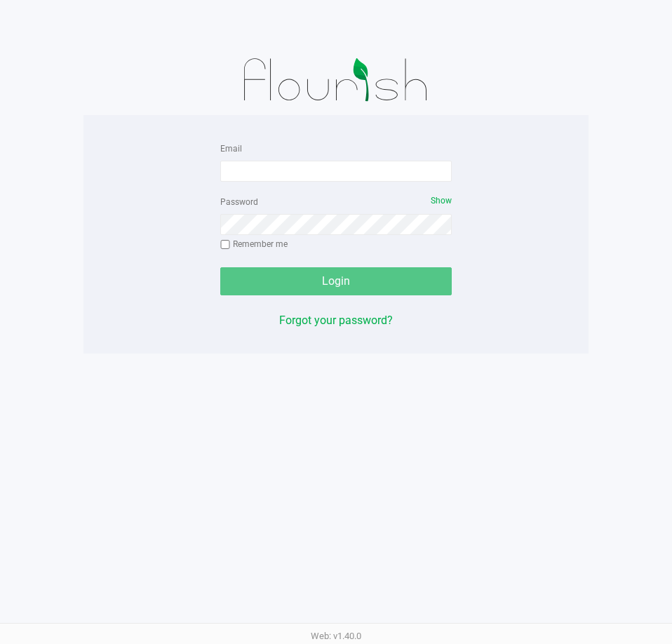  I want to click on span: Web: v1.40.0, so click(336, 635).